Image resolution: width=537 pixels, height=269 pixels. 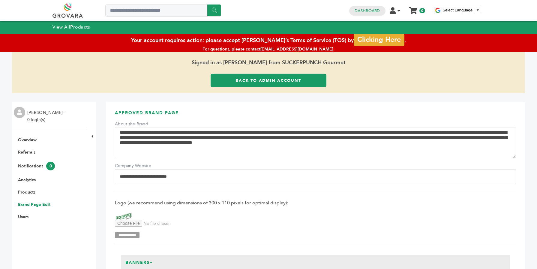 What do you see at coordinates (27, 140) in the screenshot?
I see `a: Overview` at bounding box center [27, 140].